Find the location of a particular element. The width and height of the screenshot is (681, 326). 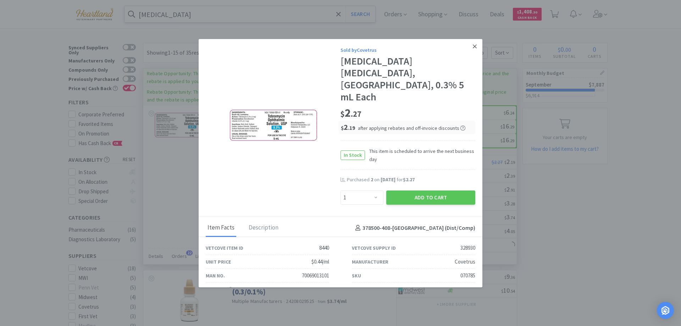

button: Add to Cart is located at coordinates (431, 198).